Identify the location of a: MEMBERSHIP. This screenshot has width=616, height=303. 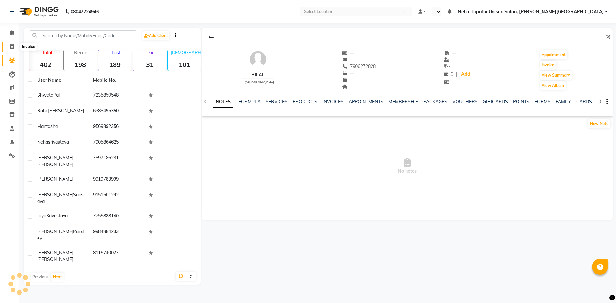
(403, 102).